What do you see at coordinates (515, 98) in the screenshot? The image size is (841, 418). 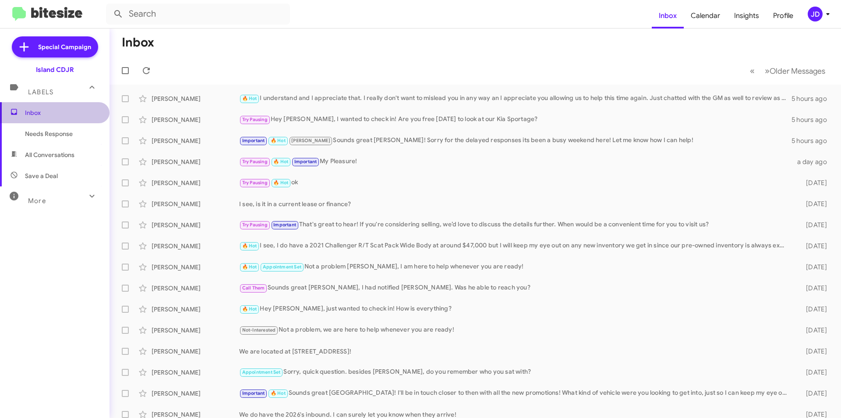 I see `div: I understand and I appreciate that. I really don't want to mislead you in any way an I appreciate...` at bounding box center [515, 98].